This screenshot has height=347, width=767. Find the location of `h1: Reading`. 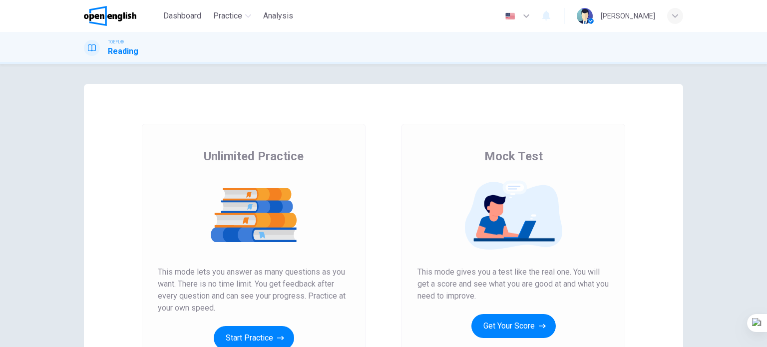

h1: Reading is located at coordinates (123, 51).